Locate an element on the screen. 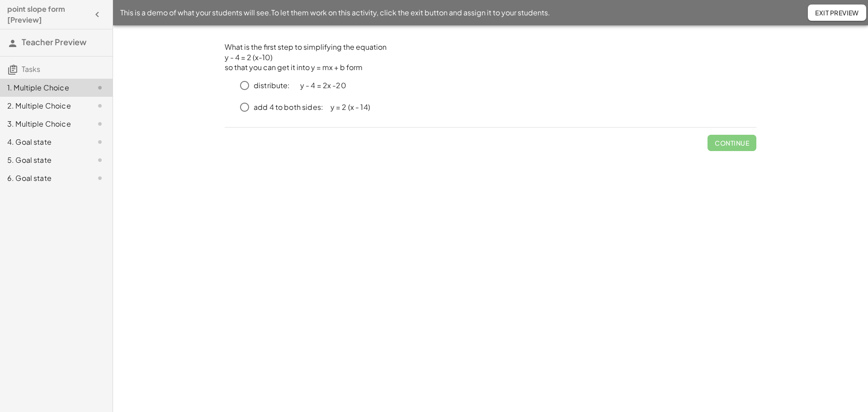 Image resolution: width=868 pixels, height=412 pixels. p: distribute: y - 4 = 2x -20 is located at coordinates (300, 86).